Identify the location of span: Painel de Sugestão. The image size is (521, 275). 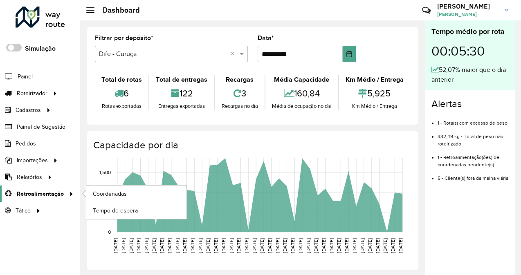
(41, 127).